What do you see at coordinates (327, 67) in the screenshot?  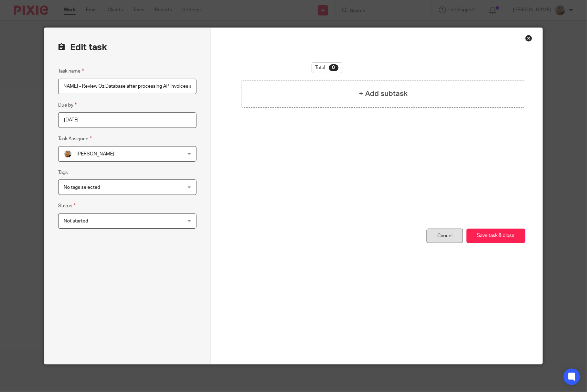 I see `div: Total` at bounding box center [327, 67].